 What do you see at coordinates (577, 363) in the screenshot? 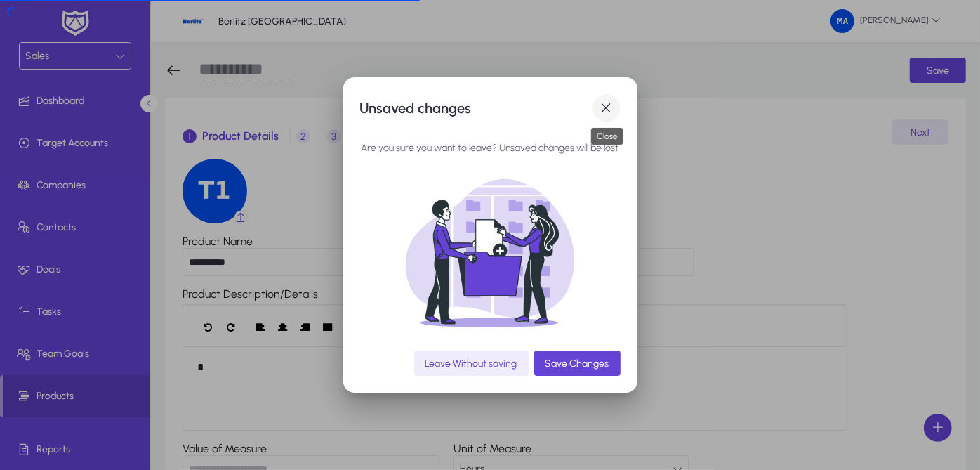
I see `span: Save Changes` at bounding box center [577, 363].